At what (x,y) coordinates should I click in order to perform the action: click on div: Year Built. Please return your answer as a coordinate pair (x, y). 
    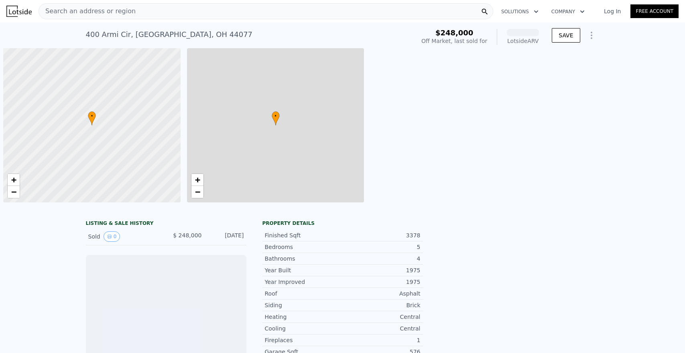
    Looking at the image, I should click on (304, 270).